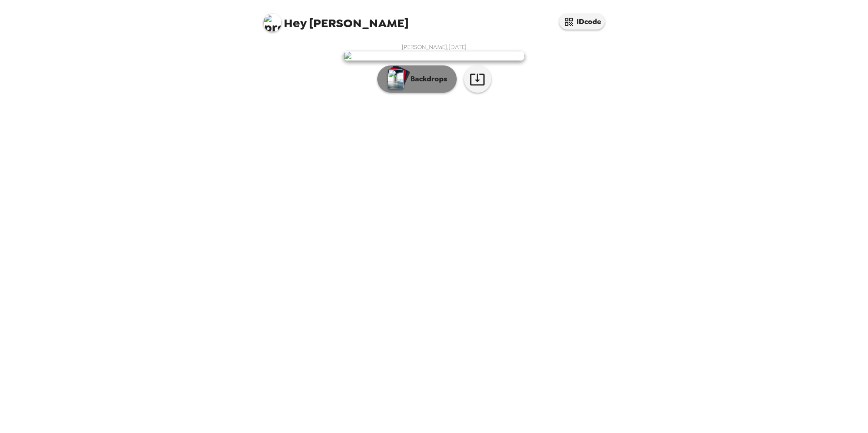  What do you see at coordinates (295, 23) in the screenshot?
I see `span: Hey` at bounding box center [295, 23].